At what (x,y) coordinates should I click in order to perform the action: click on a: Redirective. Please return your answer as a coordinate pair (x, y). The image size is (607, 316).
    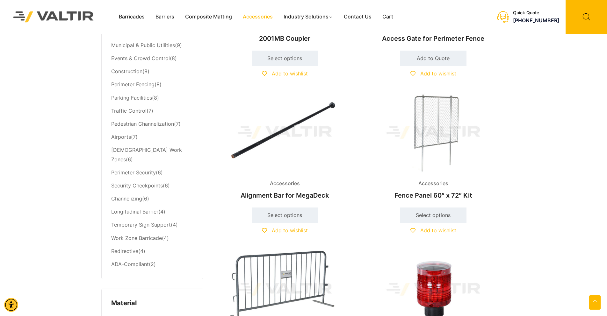
    Looking at the image, I should click on (125, 251).